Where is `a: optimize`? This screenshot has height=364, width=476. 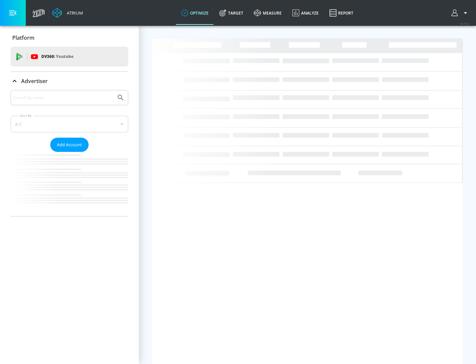 a: optimize is located at coordinates (195, 13).